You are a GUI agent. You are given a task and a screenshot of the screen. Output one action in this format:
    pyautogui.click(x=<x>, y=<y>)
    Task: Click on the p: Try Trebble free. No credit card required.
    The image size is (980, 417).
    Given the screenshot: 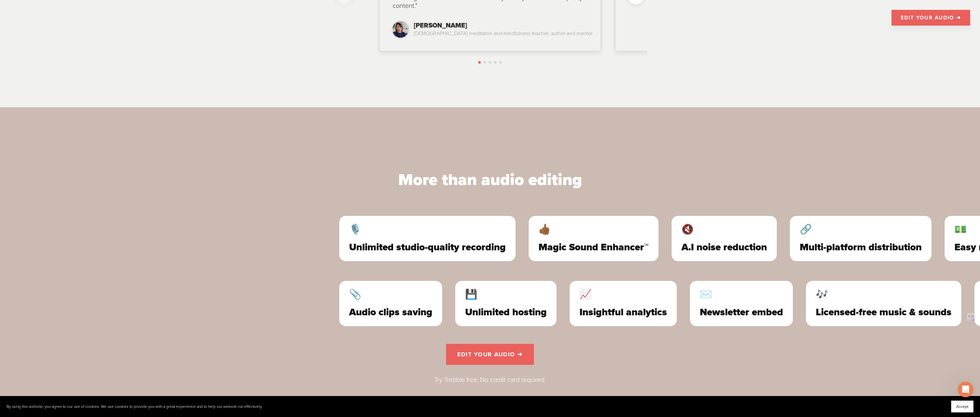 What is the action you would take?
    pyautogui.click(x=490, y=380)
    